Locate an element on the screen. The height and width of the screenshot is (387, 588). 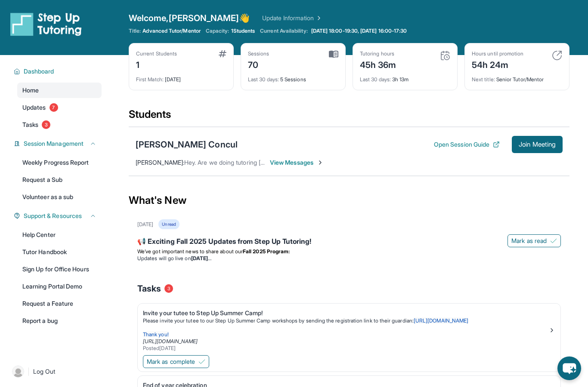
span: Advanced Tutor/Mentor is located at coordinates (171, 31).